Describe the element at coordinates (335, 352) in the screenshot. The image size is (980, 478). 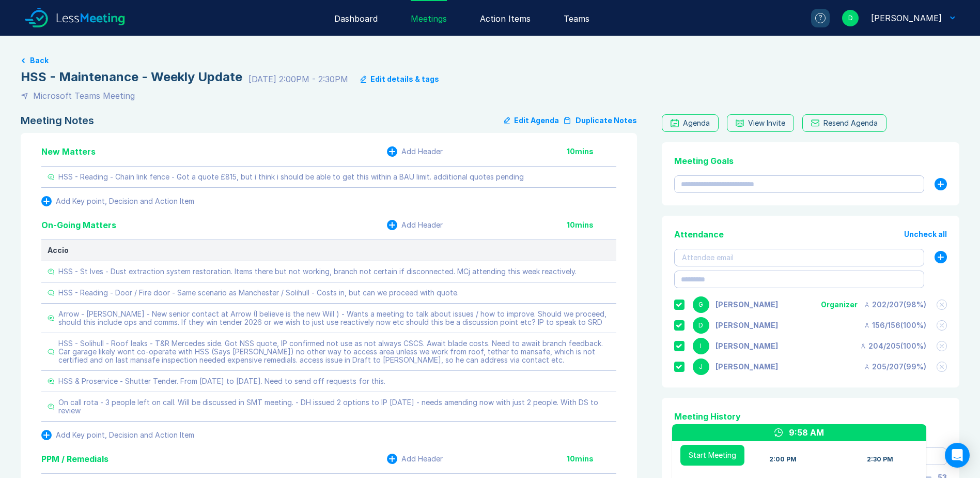
I see `div: HSS - Solihull - Roof leaks - T&R Mercedes side. Got NSS quote, IP confirmed not use as not alway...` at that location.